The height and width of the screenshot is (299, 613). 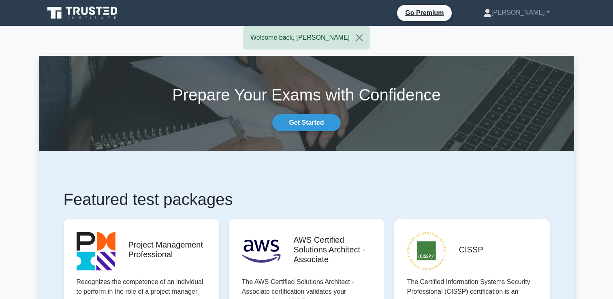 What do you see at coordinates (359, 38) in the screenshot?
I see `button: Close` at bounding box center [359, 38].